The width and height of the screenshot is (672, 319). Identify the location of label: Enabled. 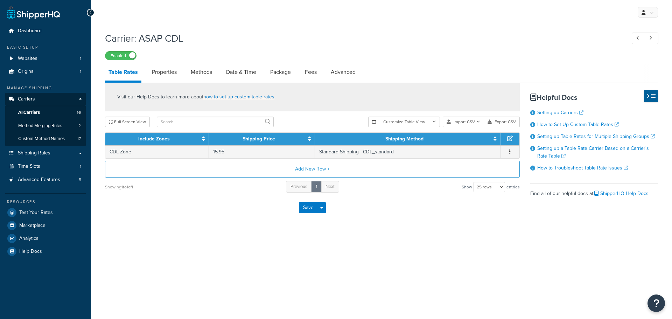
(121, 56).